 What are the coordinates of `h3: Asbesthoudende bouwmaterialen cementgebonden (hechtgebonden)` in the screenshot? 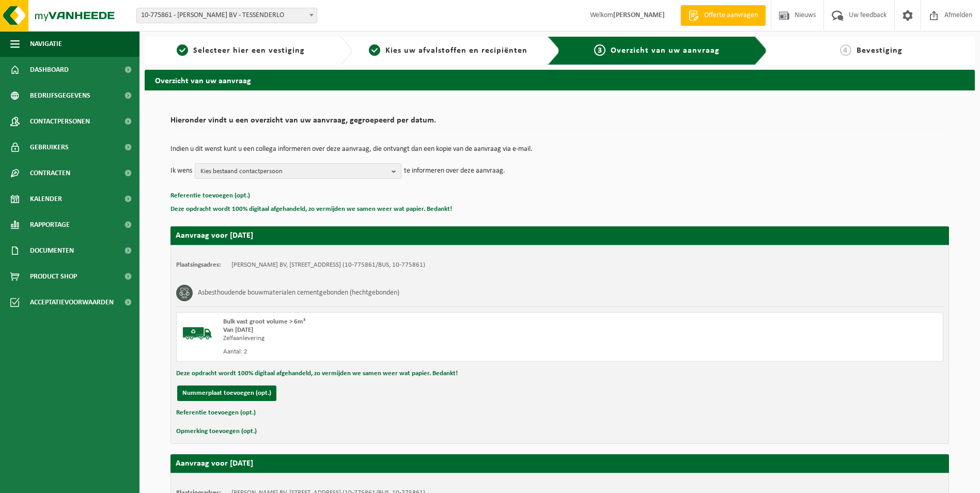 It's located at (298, 293).